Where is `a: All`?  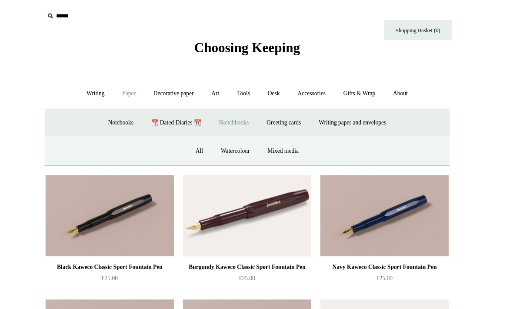
a: All is located at coordinates (210, 145).